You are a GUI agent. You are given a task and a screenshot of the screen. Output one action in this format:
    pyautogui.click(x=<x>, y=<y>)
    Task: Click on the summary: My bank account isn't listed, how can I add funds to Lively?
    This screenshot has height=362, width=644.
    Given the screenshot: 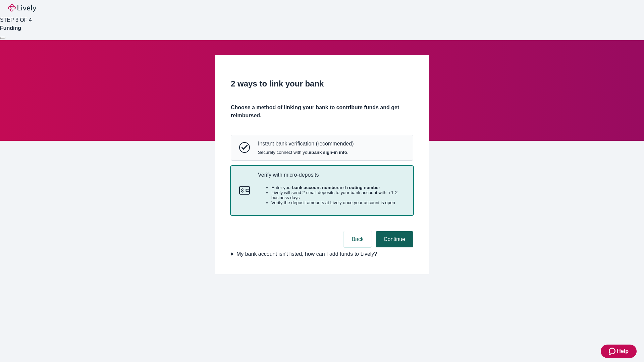 What is the action you would take?
    pyautogui.click(x=322, y=254)
    